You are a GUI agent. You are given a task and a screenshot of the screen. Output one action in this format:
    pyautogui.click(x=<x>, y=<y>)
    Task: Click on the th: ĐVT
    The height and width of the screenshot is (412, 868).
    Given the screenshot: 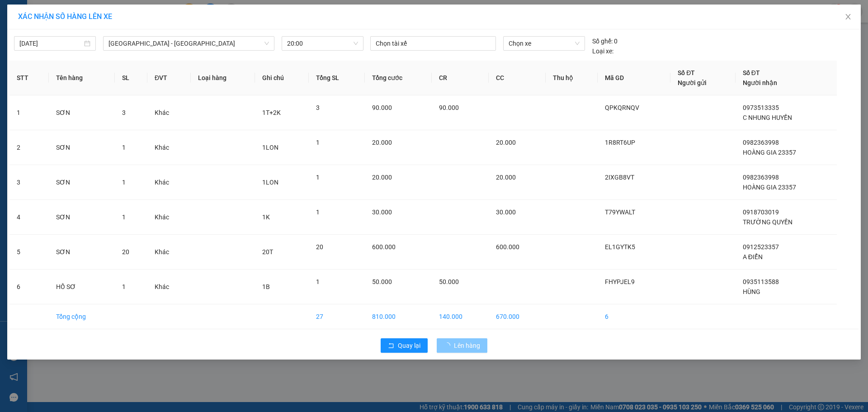 What is the action you would take?
    pyautogui.click(x=169, y=78)
    